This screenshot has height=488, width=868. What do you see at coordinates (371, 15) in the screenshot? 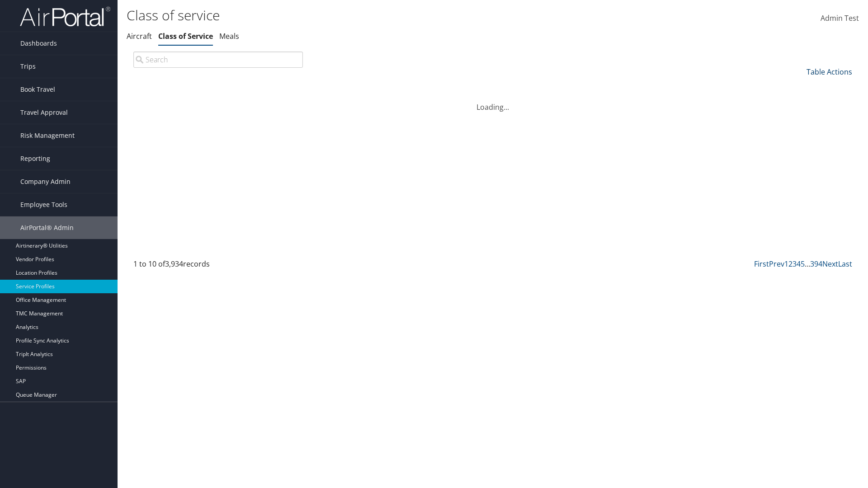
I see `h1: Class of service` at bounding box center [371, 15].